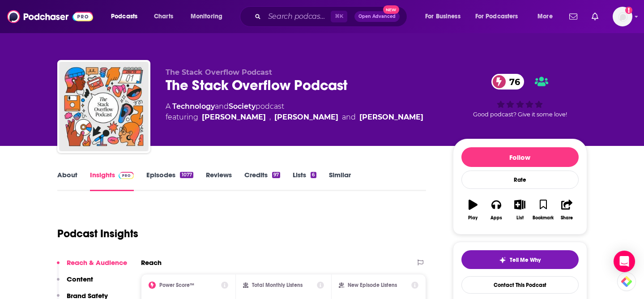 This screenshot has width=644, height=299. I want to click on div: Apps, so click(496, 218).